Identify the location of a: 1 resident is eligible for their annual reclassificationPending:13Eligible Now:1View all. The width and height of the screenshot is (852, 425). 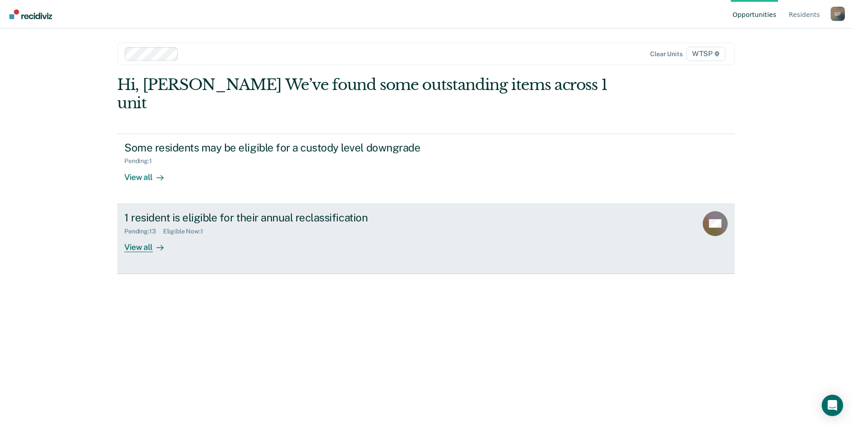
(426, 239).